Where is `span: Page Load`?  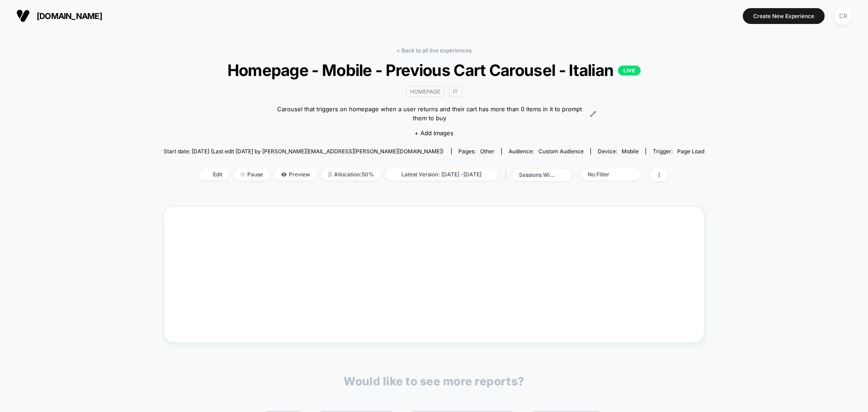
span: Page Load is located at coordinates (691, 151).